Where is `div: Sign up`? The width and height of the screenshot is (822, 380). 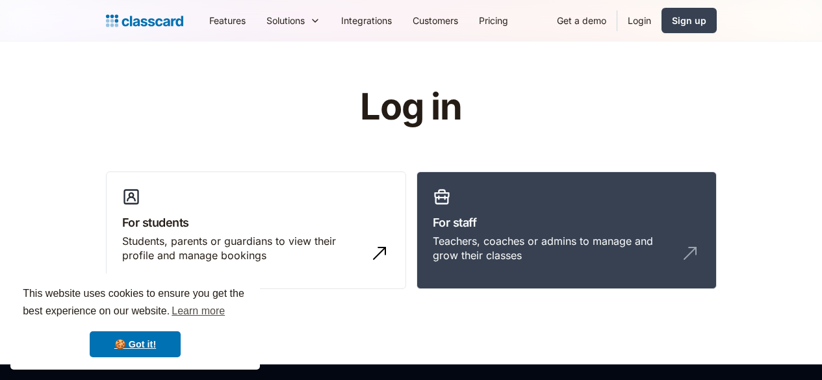 div: Sign up is located at coordinates (689, 20).